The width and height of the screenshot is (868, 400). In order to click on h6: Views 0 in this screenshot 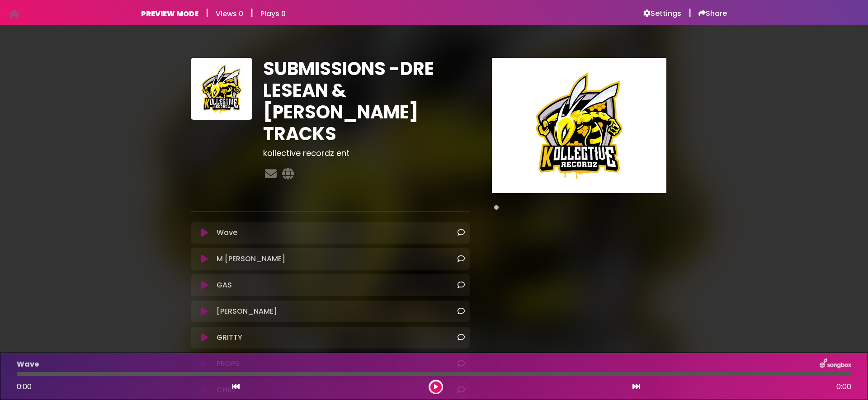, I will do `click(230, 14)`.